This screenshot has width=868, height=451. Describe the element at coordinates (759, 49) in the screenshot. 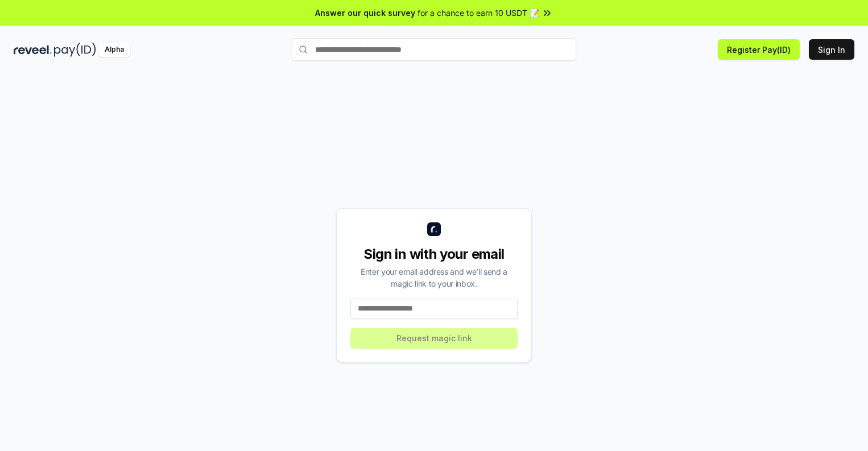

I see `button: Register Pay(ID)` at that location.